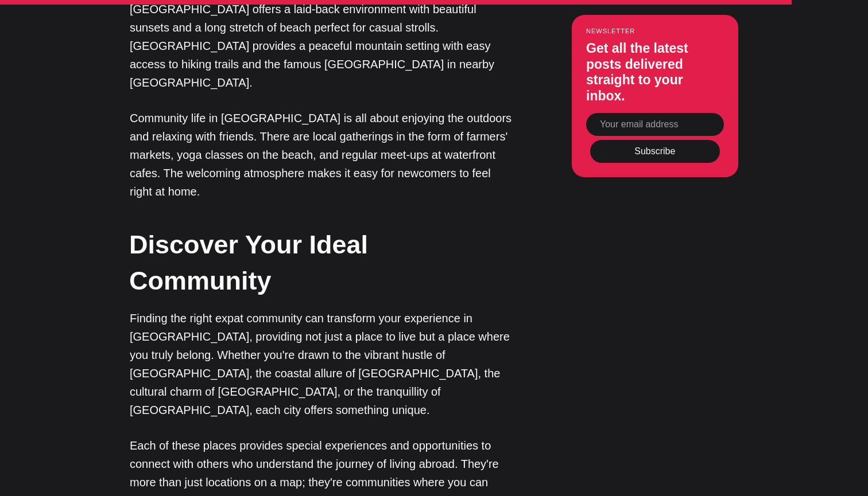  Describe the element at coordinates (655, 151) in the screenshot. I see `button: Subscribe` at that location.